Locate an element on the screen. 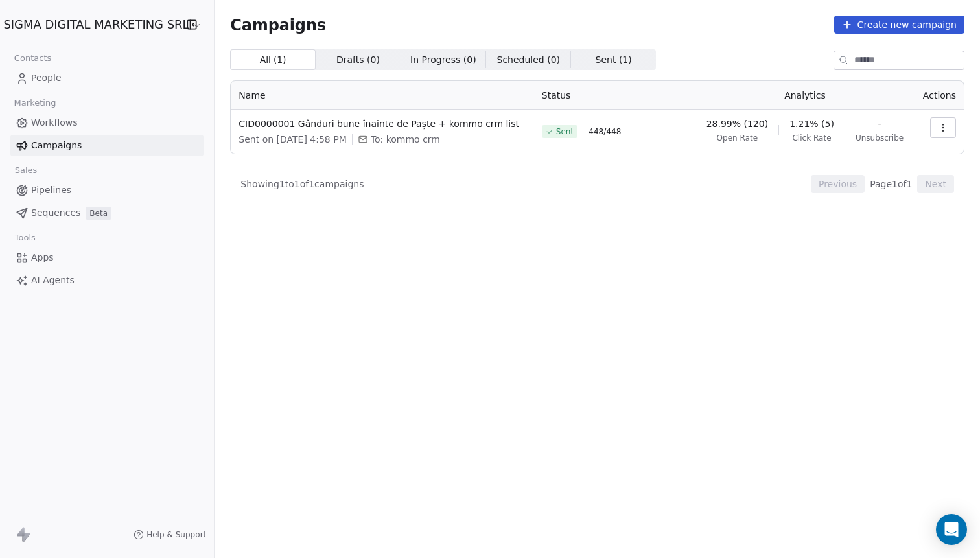  span: 1.21% (5) is located at coordinates (812, 124).